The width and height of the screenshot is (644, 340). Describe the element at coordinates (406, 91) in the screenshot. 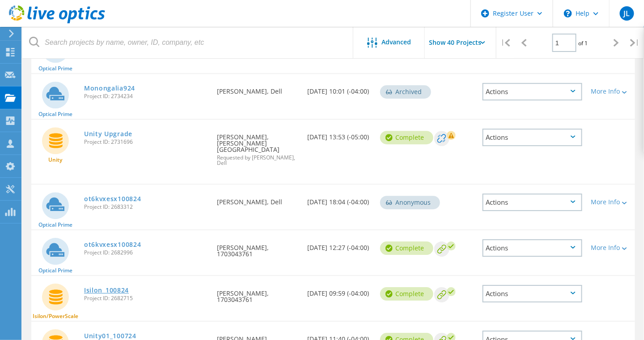

I see `div: Archived` at that location.